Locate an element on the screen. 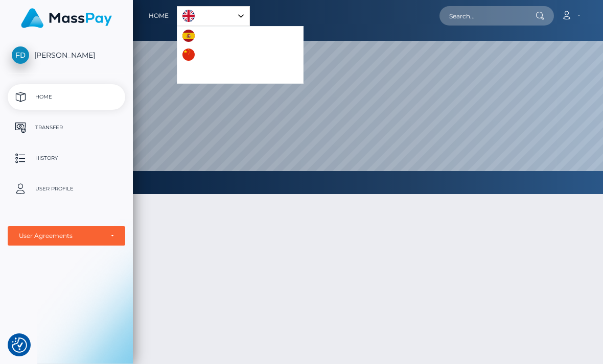 This screenshot has height=364, width=603. p: History is located at coordinates (67, 158).